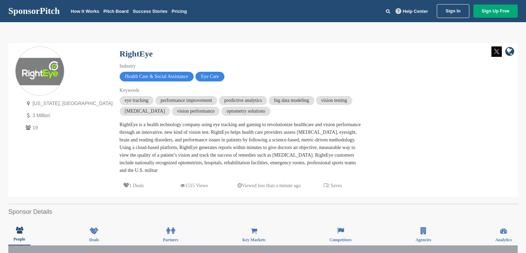 The image size is (526, 253). Describe the element at coordinates (68, 115) in the screenshot. I see `p: 3 Million` at that location.